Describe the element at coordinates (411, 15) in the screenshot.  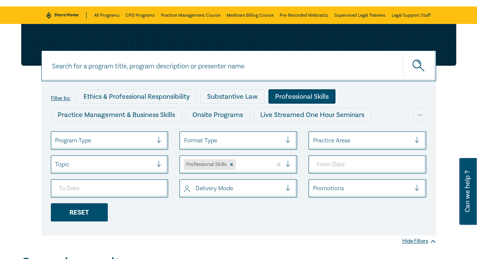
I see `a: Legal Support Staff` at that location.